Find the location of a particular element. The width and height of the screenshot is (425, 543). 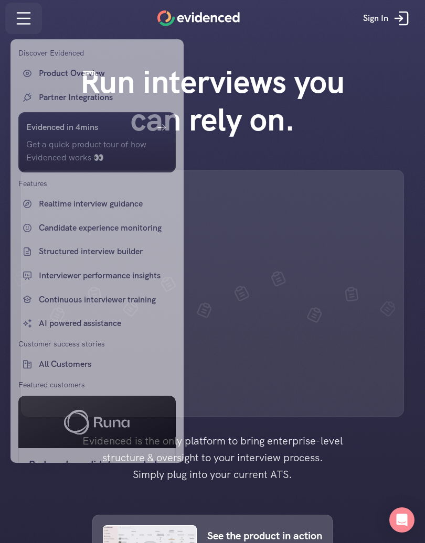

h6: Evidenced in 4mins is located at coordinates (62, 127).